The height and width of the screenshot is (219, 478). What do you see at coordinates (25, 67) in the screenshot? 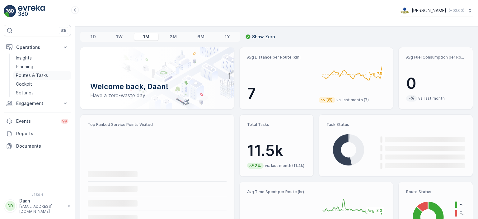
I see `p: Planning` at bounding box center [25, 67].